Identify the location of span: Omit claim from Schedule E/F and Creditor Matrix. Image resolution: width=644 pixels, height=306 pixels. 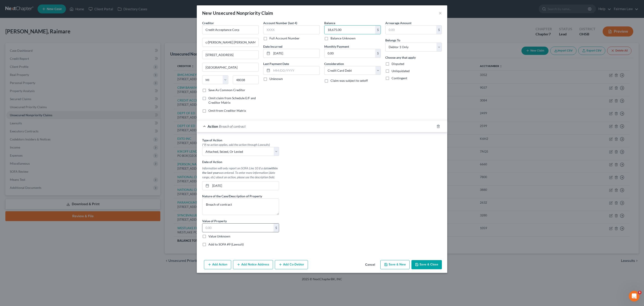
(232, 100).